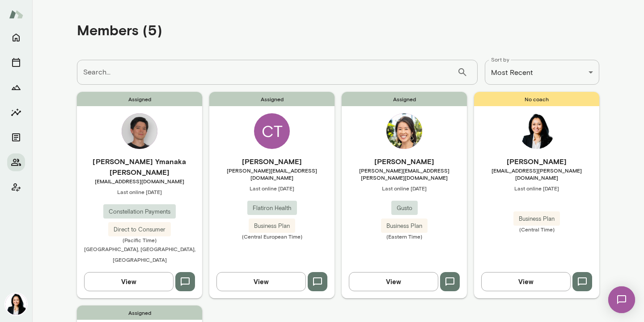 The width and height of the screenshot is (644, 322). I want to click on span: Flatiron Health, so click(272, 209).